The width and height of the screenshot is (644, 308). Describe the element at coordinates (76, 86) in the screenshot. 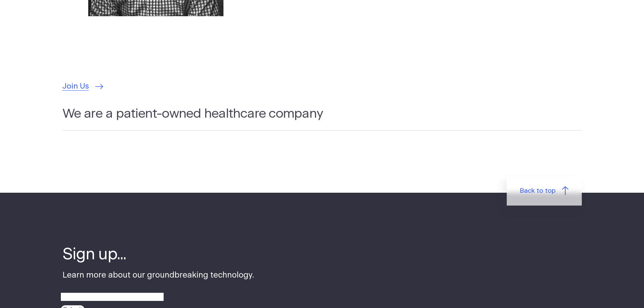

I see `span: Join Us` at that location.